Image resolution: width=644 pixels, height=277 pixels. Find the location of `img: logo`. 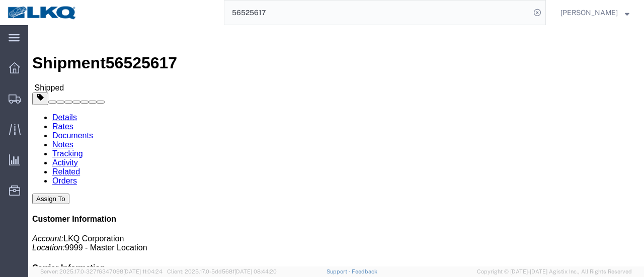

img: logo is located at coordinates (42, 12).